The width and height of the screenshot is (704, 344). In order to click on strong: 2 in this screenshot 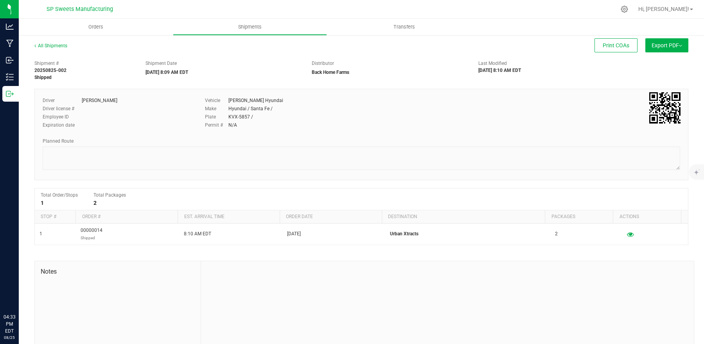, I will do `click(95, 203)`.